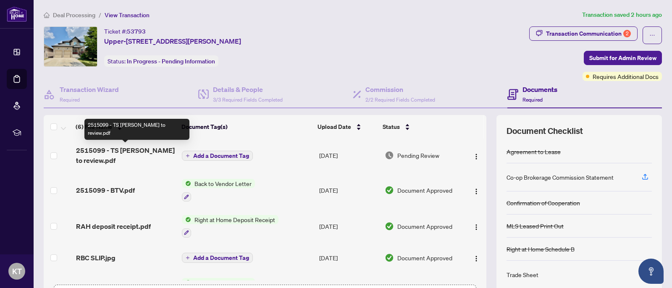 The height and width of the screenshot is (288, 672). What do you see at coordinates (583, 34) in the screenshot?
I see `button: Transaction Communication2` at bounding box center [583, 34].